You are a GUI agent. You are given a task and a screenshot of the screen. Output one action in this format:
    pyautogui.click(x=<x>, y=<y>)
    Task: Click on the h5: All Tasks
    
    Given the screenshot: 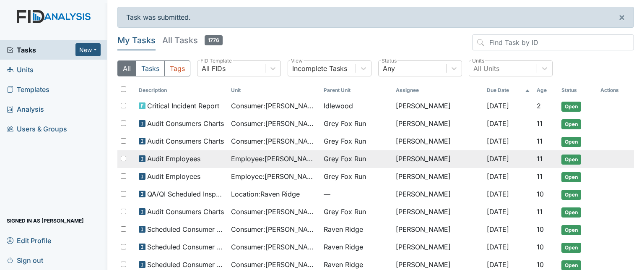 What is the action you would take?
    pyautogui.click(x=192, y=41)
    